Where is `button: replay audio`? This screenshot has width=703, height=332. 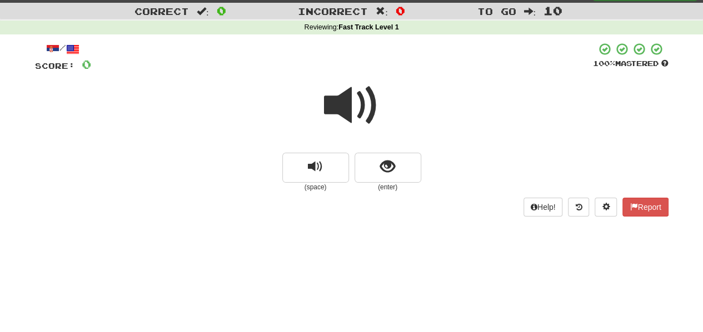 button: replay audio is located at coordinates (316, 168).